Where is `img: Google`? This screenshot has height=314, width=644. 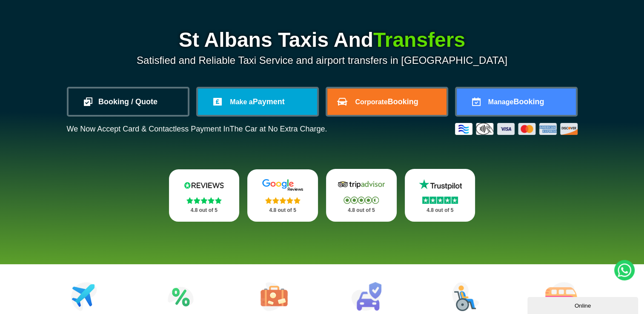
img: Google is located at coordinates (283, 185).